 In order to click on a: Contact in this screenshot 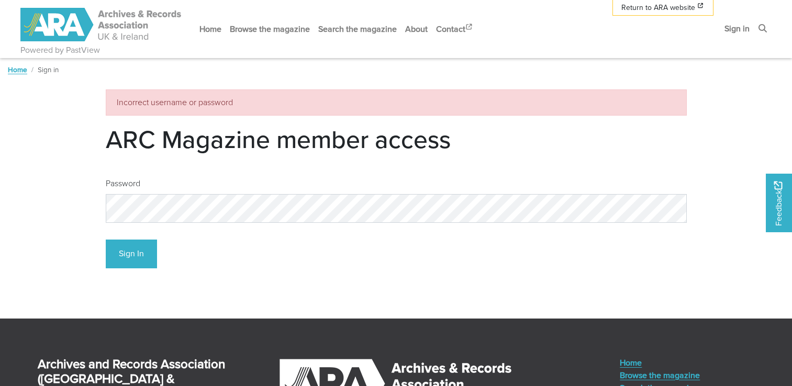, I will do `click(455, 29)`.